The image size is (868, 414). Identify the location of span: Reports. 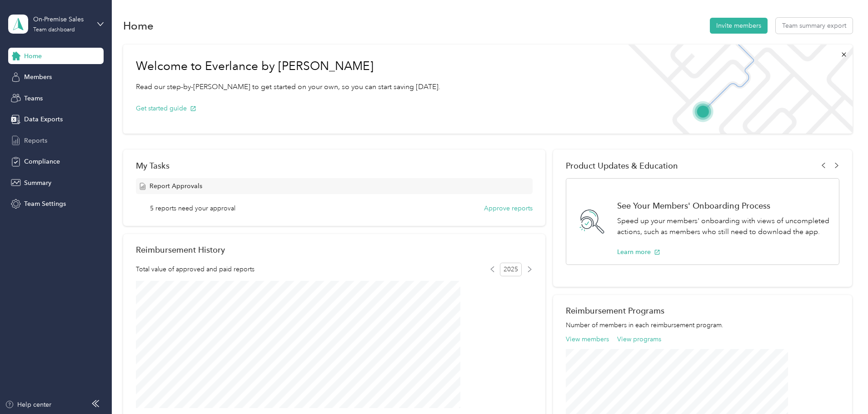
(36, 140).